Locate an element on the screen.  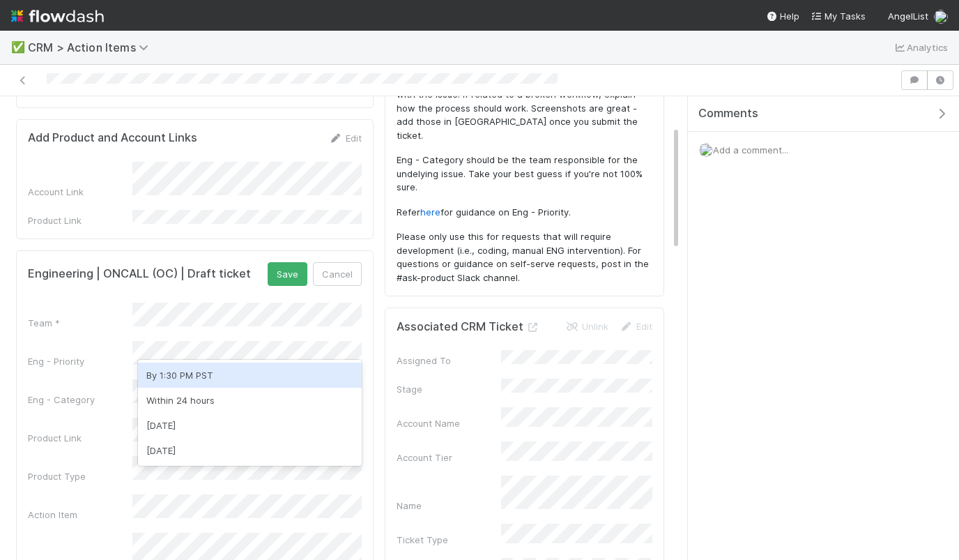
p: Please only use this for requests that will require development (i.e., coding, manual ENG interve... is located at coordinates (524, 257).